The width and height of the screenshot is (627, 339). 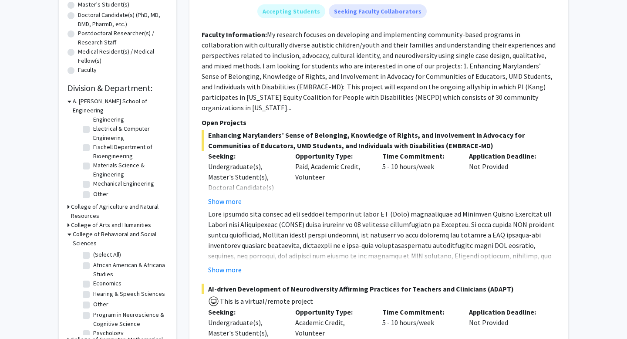 I want to click on label: Faculty, so click(x=87, y=70).